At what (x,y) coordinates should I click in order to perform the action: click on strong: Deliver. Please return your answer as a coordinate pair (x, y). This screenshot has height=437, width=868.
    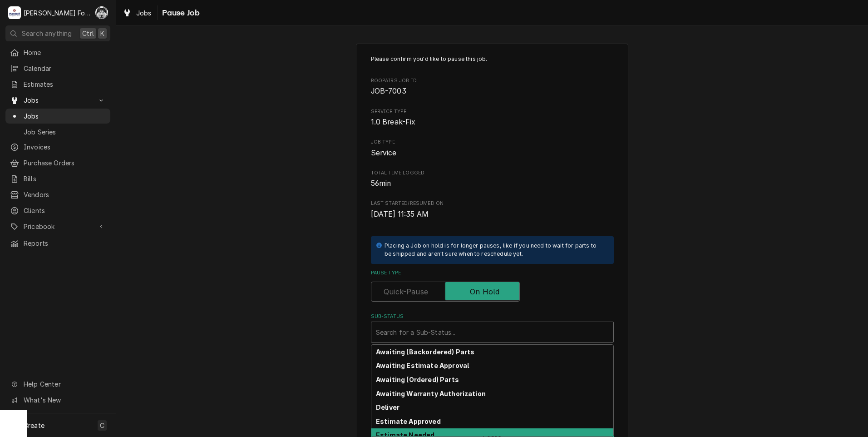
    Looking at the image, I should click on (388, 407).